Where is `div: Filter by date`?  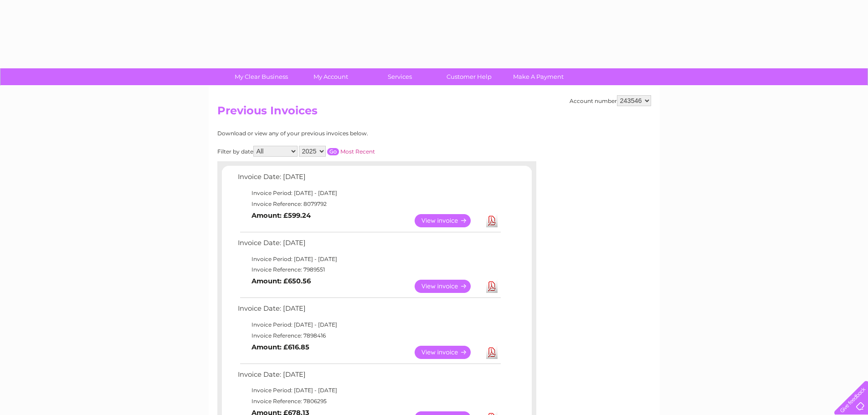
div: Filter by date is located at coordinates (337, 152).